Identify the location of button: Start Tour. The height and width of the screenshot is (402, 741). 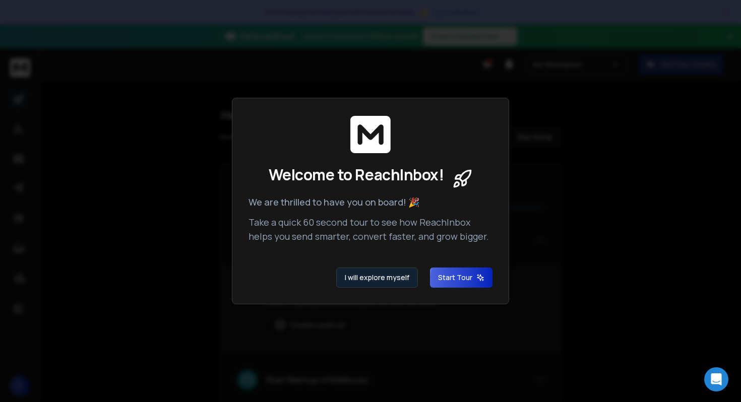
(461, 278).